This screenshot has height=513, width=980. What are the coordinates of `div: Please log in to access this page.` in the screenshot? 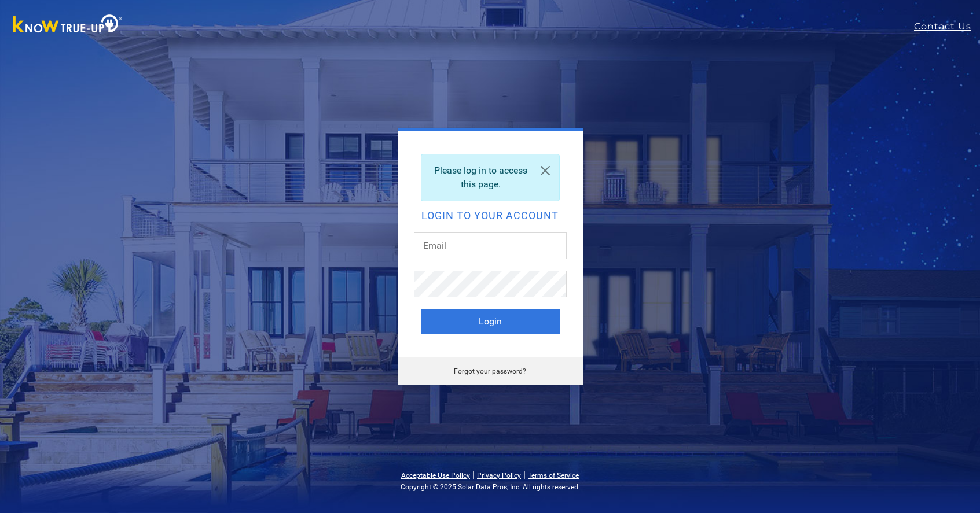 It's located at (491, 178).